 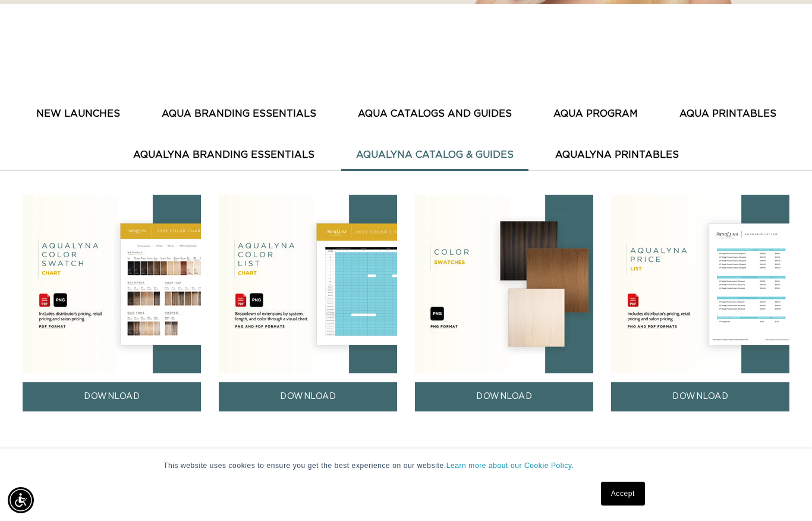 I want to click on button: New Launches, so click(x=78, y=113).